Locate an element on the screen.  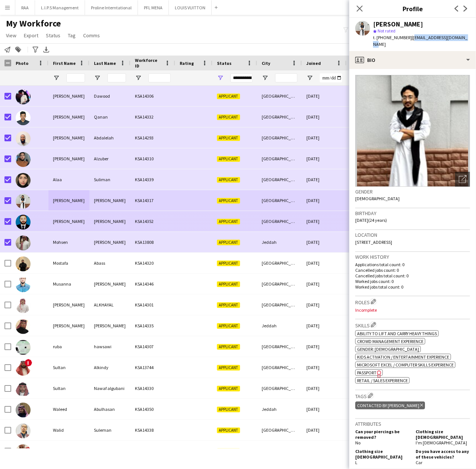
button: PFL MENA is located at coordinates (154, 8).